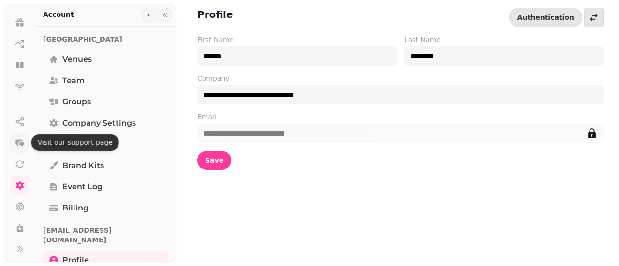  I want to click on span: Venues, so click(77, 59).